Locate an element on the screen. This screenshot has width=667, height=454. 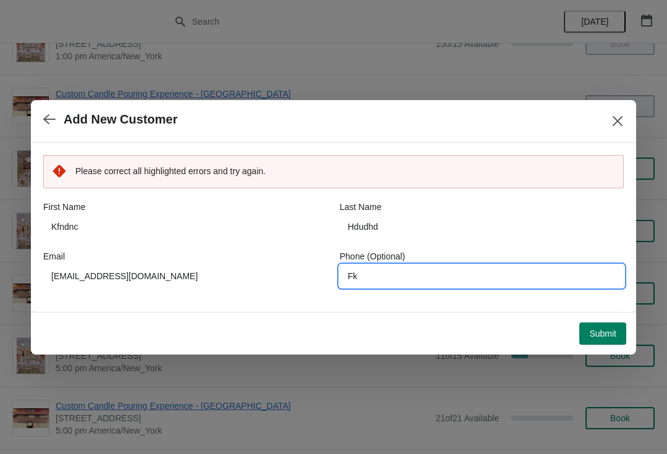
input: Smith is located at coordinates (482, 227).